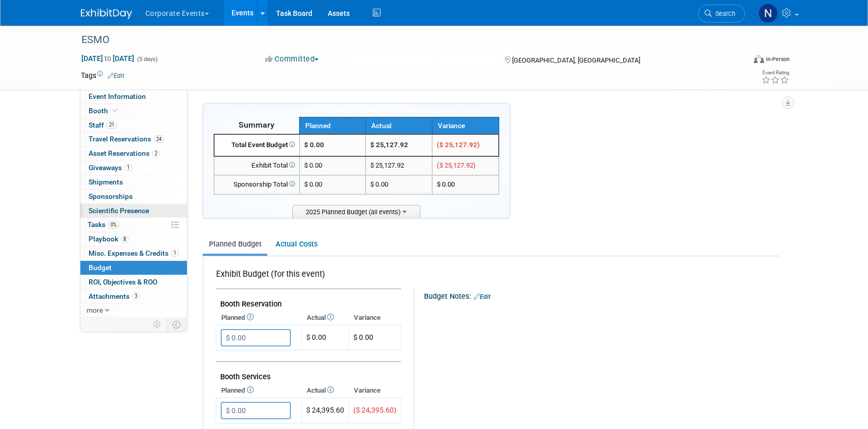 This screenshot has width=868, height=429. I want to click on a: Staff21, so click(133, 125).